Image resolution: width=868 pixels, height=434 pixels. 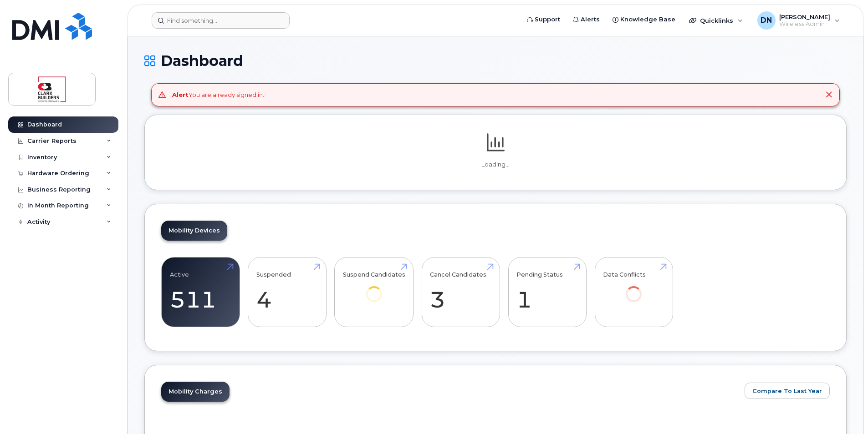 I want to click on a: Suspend Candidates, so click(x=374, y=287).